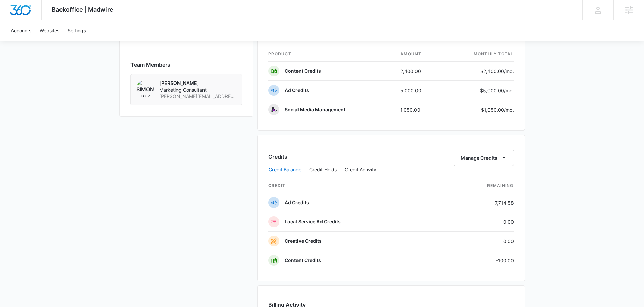 This screenshot has height=307, width=644. Describe the element at coordinates (497, 90) in the screenshot. I see `p: $5,000.00` at that location.